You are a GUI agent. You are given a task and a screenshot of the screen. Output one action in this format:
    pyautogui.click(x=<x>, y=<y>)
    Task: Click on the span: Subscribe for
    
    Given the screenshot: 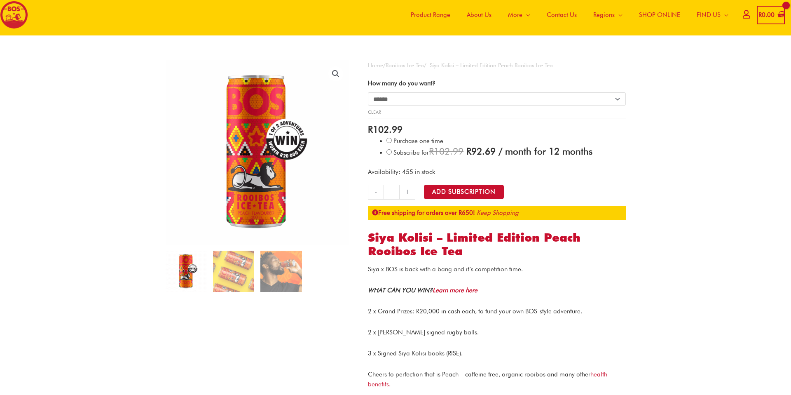 What is the action you would take?
    pyautogui.click(x=493, y=152)
    